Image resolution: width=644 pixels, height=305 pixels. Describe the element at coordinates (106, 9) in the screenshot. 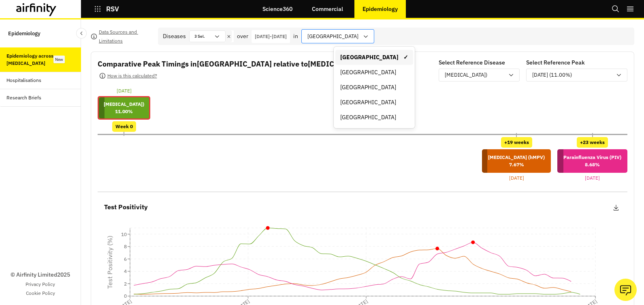

I see `button: RSV` at that location.